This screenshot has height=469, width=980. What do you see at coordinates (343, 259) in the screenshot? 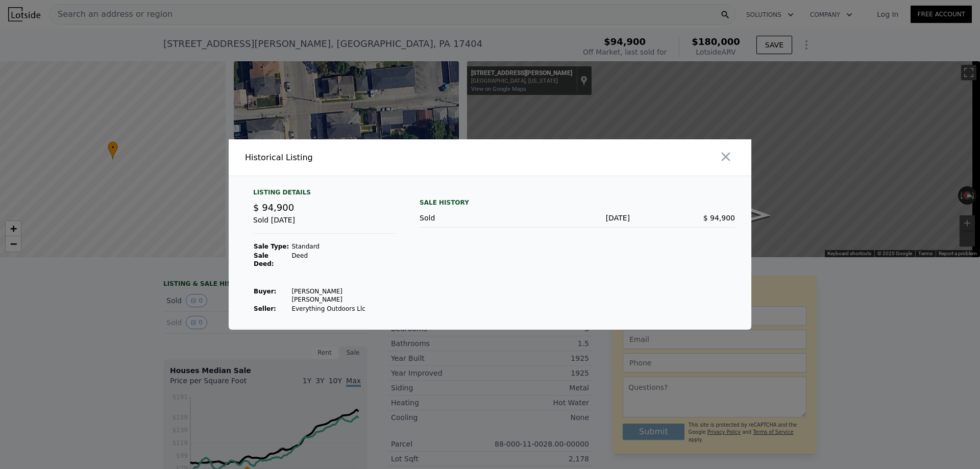
I see `td: Deed` at bounding box center [343, 259].